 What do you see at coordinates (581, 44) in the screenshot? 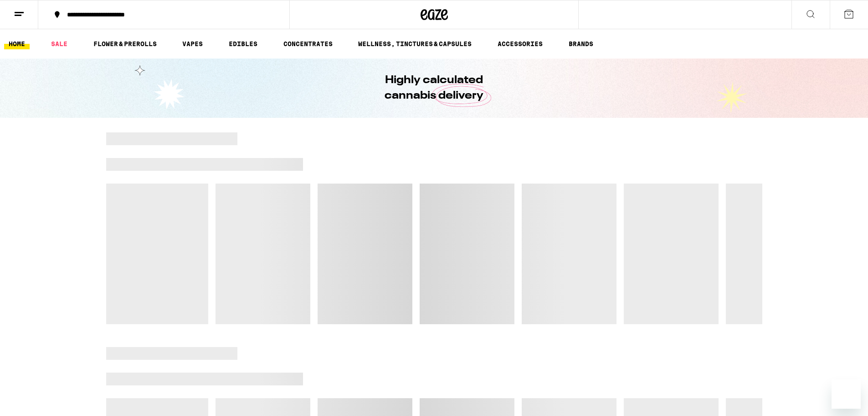
I see `a: BRANDS` at bounding box center [581, 44].